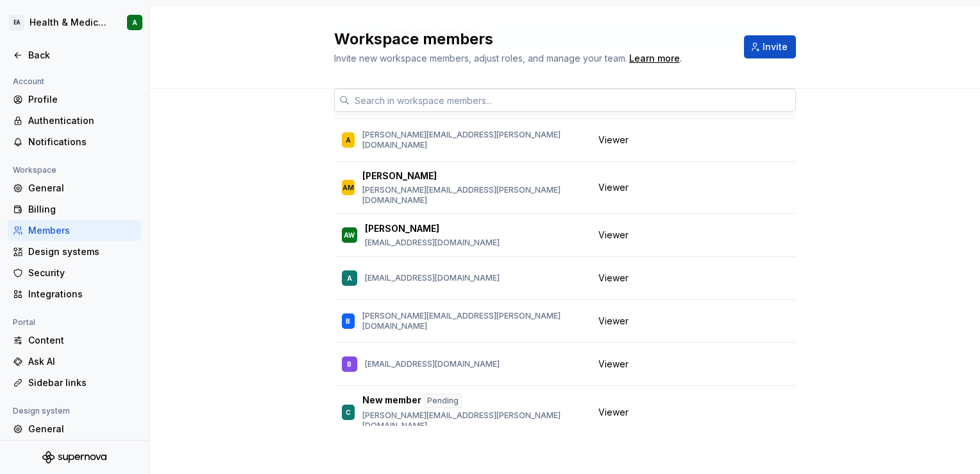  I want to click on div: Account, so click(28, 81).